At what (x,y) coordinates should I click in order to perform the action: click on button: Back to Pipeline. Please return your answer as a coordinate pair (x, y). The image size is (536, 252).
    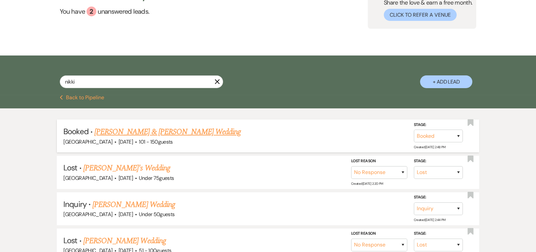
    Looking at the image, I should click on (82, 98).